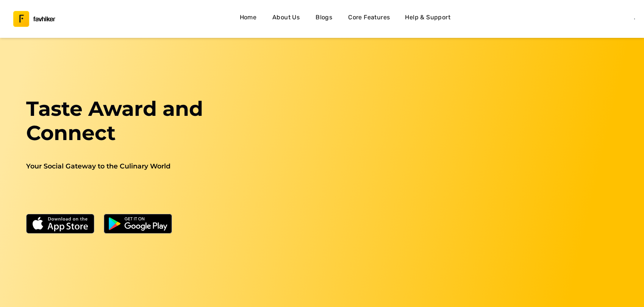  Describe the element at coordinates (248, 19) in the screenshot. I see `a: Home` at that location.